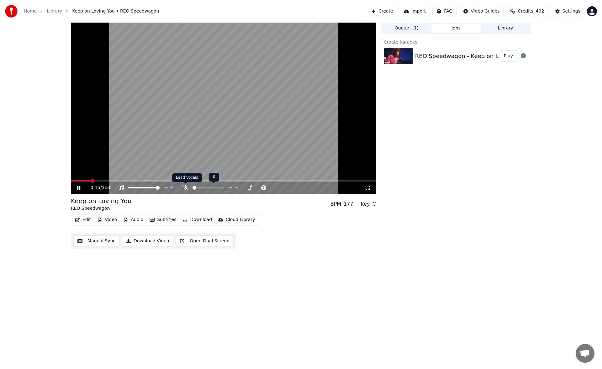 This screenshot has height=369, width=602. What do you see at coordinates (508, 56) in the screenshot?
I see `button: Play` at bounding box center [508, 56].